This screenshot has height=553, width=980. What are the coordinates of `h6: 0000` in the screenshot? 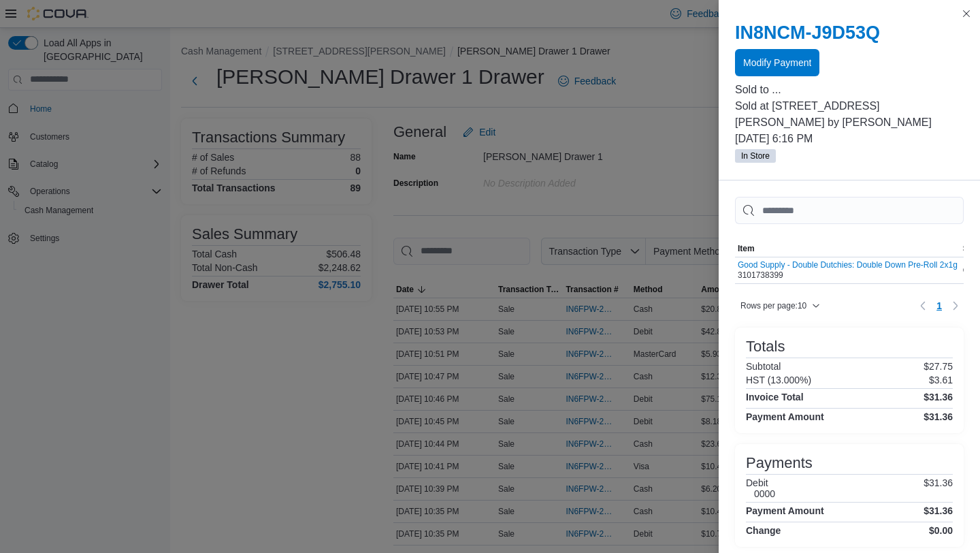 It's located at (764, 494).